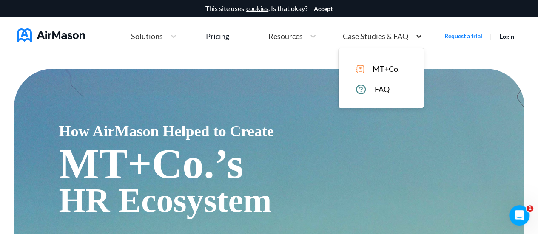 The width and height of the screenshot is (538, 234). What do you see at coordinates (292, 201) in the screenshot?
I see `span: HR Ecosystem` at bounding box center [292, 201].